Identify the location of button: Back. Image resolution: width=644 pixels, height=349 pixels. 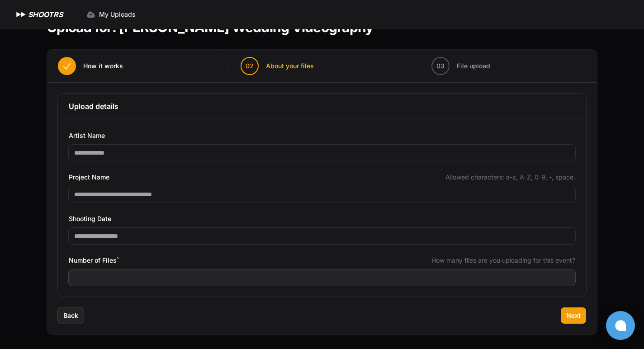
(71, 316).